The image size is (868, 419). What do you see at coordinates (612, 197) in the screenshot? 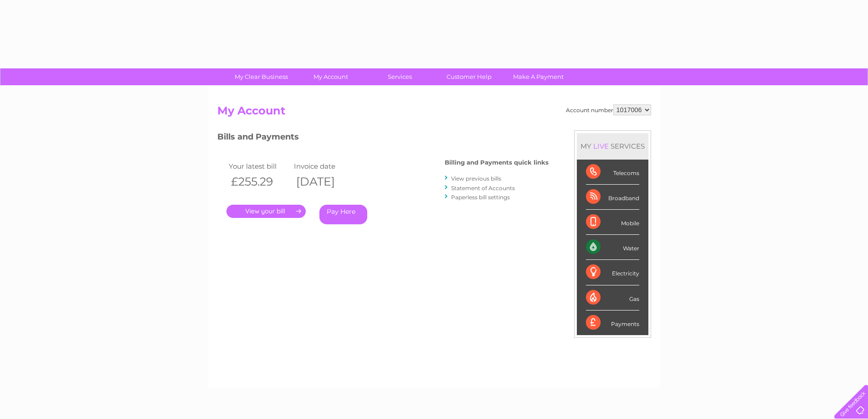
I see `div: Broadband` at bounding box center [612, 197].